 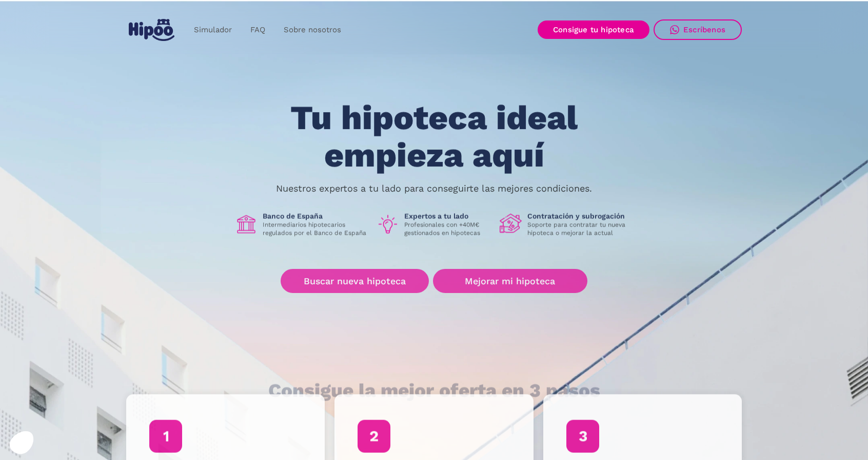 What do you see at coordinates (434, 391) in the screenshot?
I see `h1: Consigue la mejor oferta en 3 pasos` at bounding box center [434, 391].